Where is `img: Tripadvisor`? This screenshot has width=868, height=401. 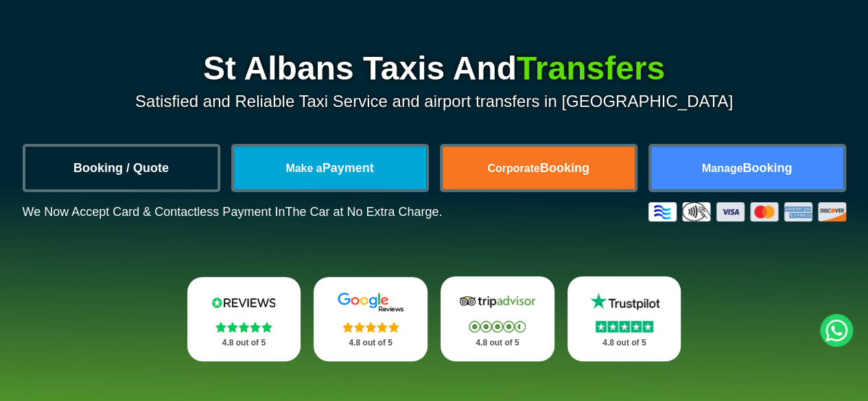
img: Tripadvisor is located at coordinates (497, 302).